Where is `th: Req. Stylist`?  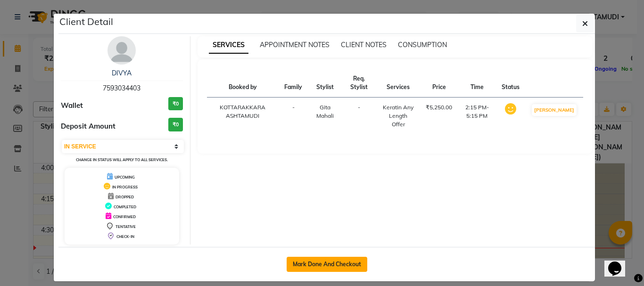
th: Req. Stylist is located at coordinates (359, 83).